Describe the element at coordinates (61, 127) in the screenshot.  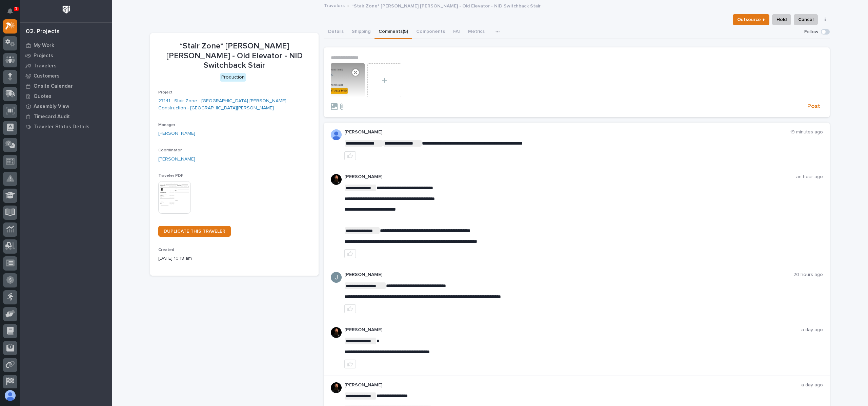
I see `p: Traveler Status Details` at that location.